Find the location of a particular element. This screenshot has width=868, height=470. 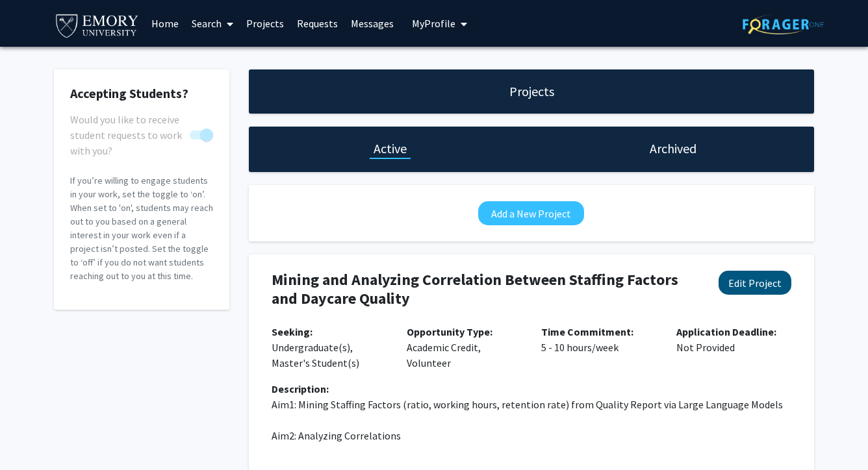

p: Undergraduate(s), Master's Student(s) is located at coordinates (329, 347).